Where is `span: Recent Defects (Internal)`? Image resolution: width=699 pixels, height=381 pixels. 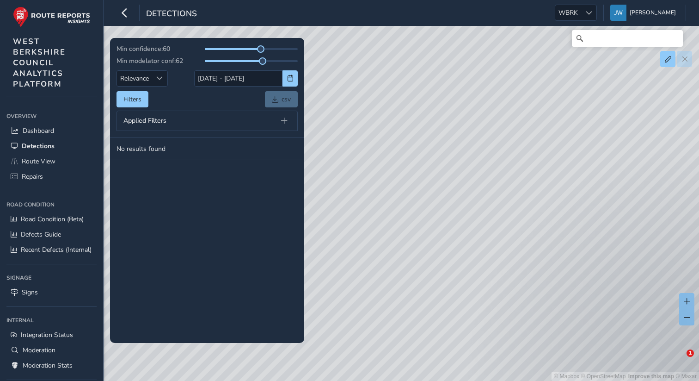 span: Recent Defects (Internal) is located at coordinates (56, 249).